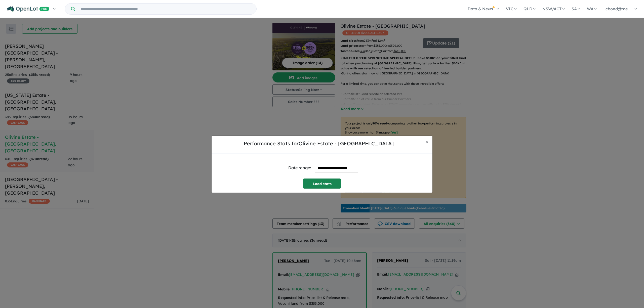 The image size is (644, 308). Describe the element at coordinates (300, 168) in the screenshot. I see `div: Date range:` at that location.